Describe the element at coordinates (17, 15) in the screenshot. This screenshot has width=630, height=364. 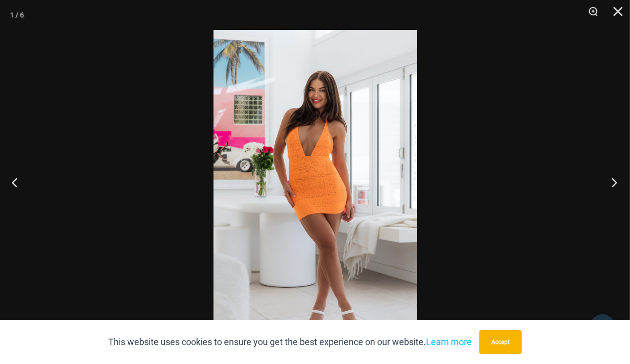
I see `div: 1 / 6` at that location.